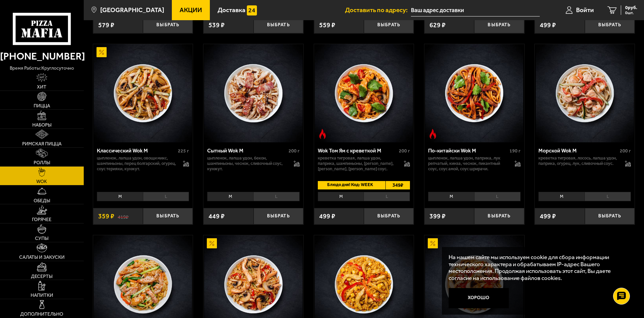  Describe the element at coordinates (253, 93) in the screenshot. I see `a: Сытный Wok M` at that location.